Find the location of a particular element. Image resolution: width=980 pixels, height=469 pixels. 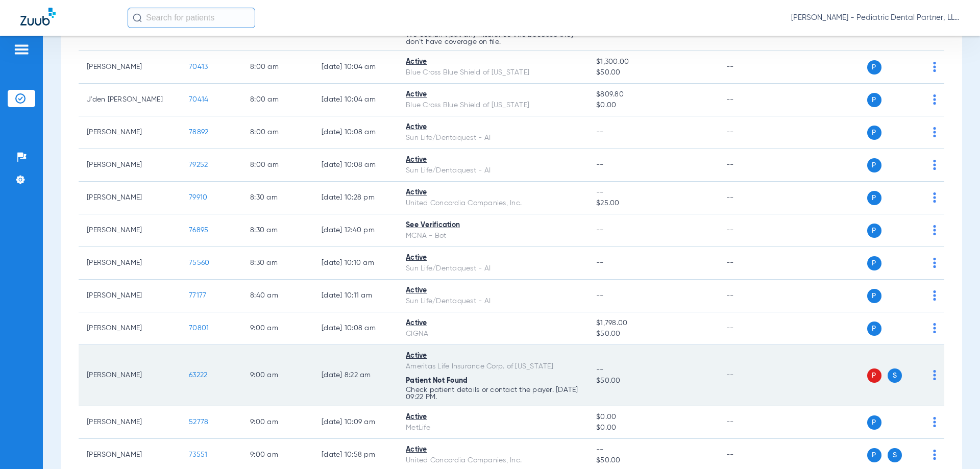

span: 63222 is located at coordinates (198, 375).